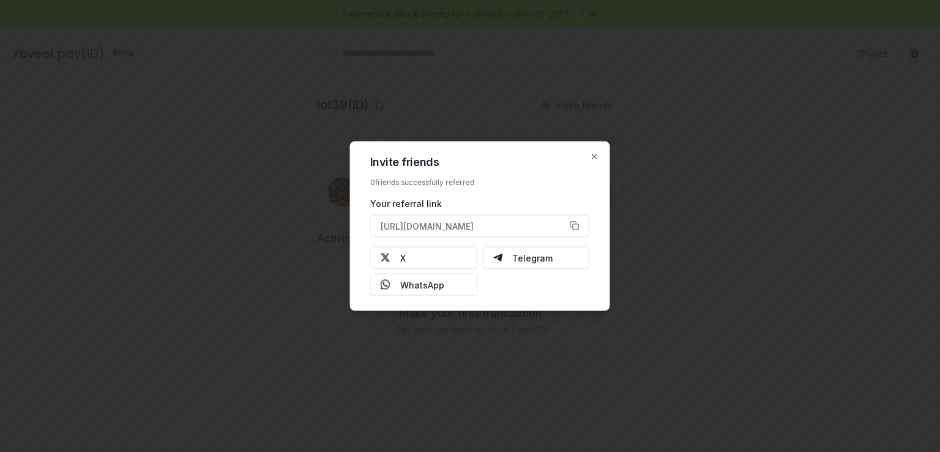  Describe the element at coordinates (385, 258) in the screenshot. I see `img: X` at that location.